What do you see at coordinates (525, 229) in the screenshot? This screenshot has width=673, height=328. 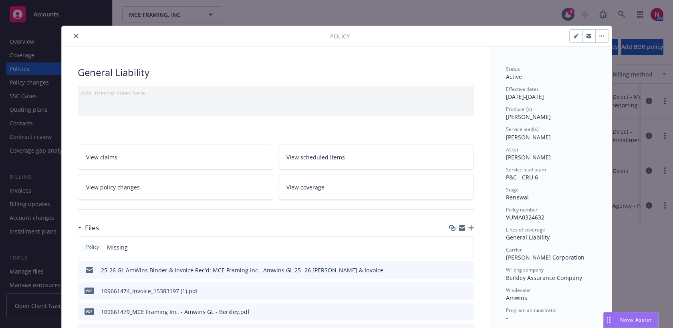 I see `span: Lines of coverage` at bounding box center [525, 229].